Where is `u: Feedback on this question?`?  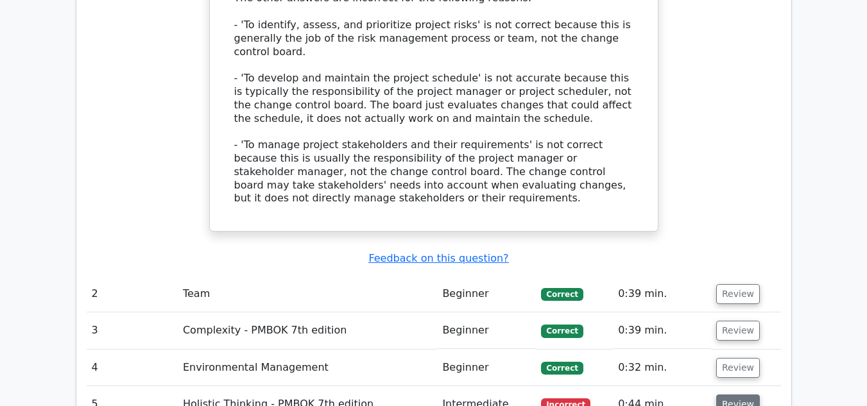 u: Feedback on this question? is located at coordinates (438, 258).